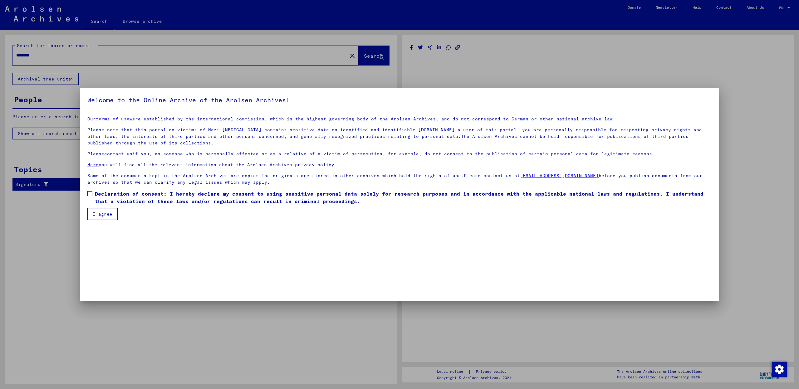 This screenshot has height=389, width=799. I want to click on a: terms of use, so click(113, 119).